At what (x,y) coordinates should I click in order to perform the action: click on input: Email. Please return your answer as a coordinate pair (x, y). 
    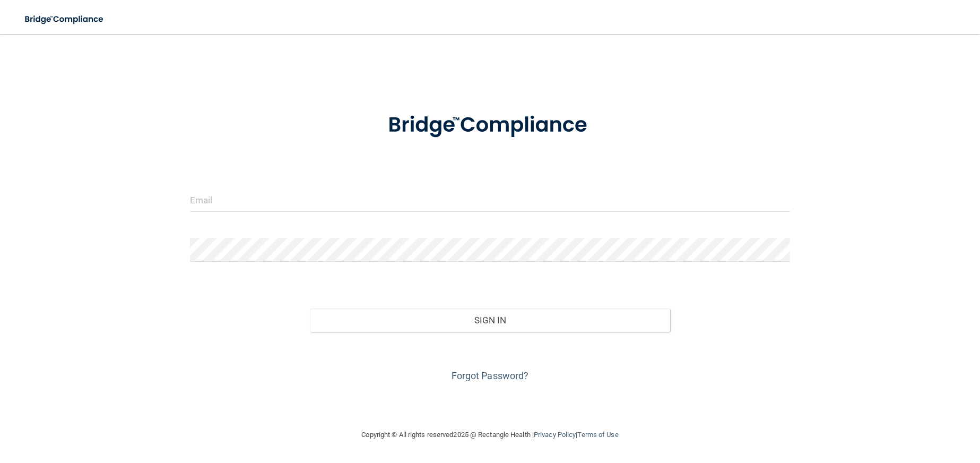
    Looking at the image, I should click on (490, 200).